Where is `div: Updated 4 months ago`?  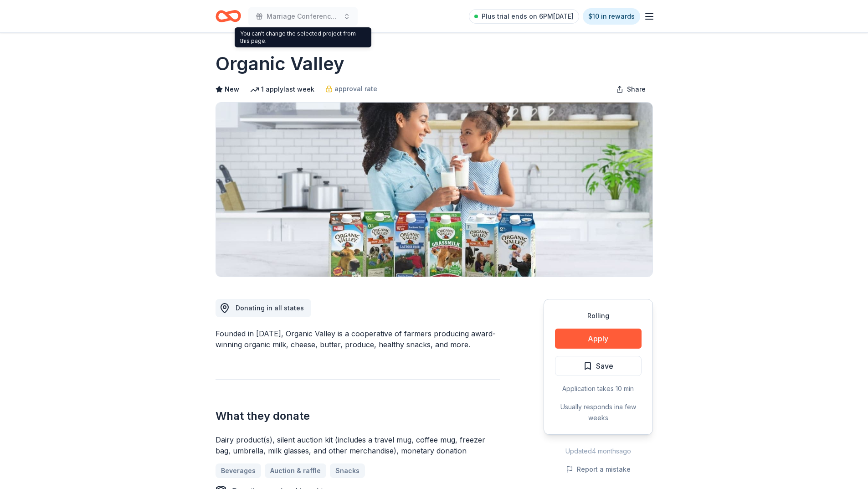 div: Updated 4 months ago is located at coordinates (598, 451).